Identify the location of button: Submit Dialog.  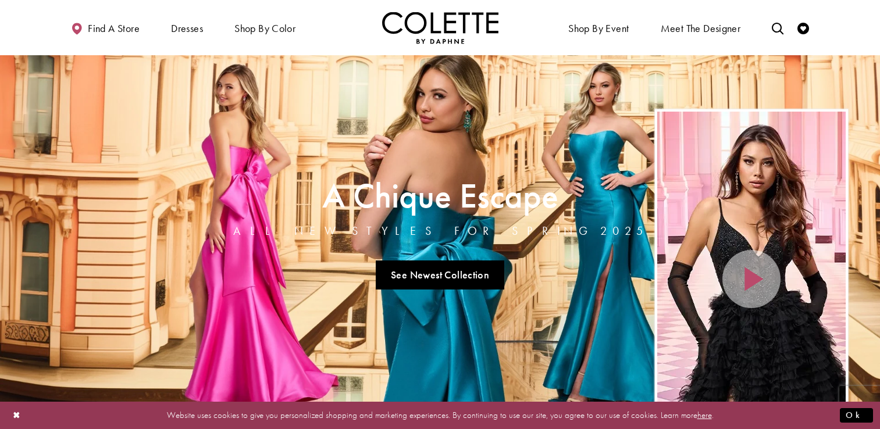
(856, 415).